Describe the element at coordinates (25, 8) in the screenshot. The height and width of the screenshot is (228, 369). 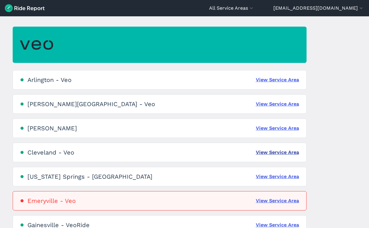
I see `img: Ride Report` at that location.